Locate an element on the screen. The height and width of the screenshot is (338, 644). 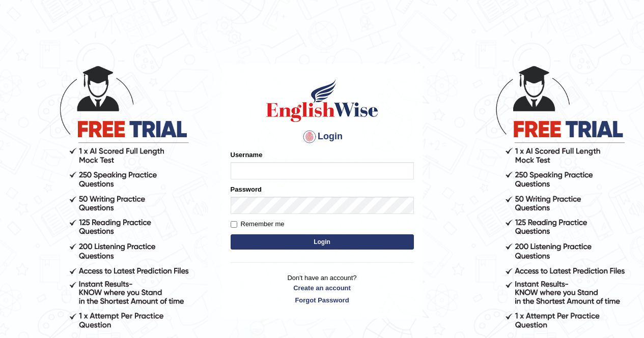
h4: Login is located at coordinates (322, 137).